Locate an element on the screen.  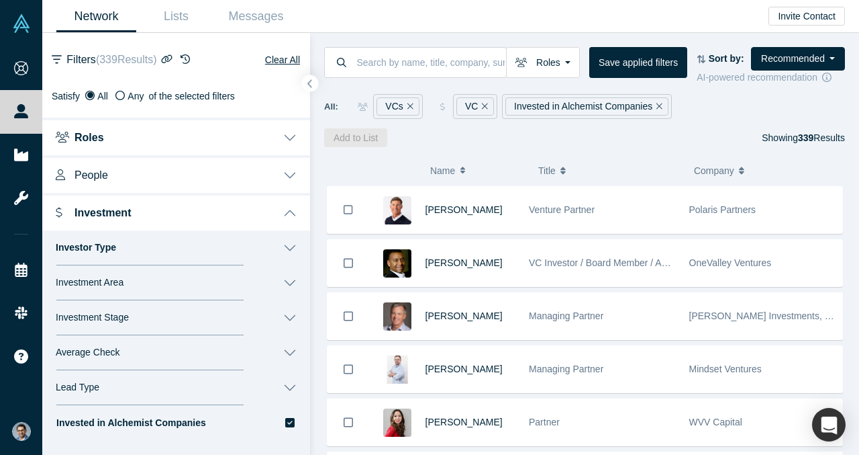
span: Roles is located at coordinates (89, 137).